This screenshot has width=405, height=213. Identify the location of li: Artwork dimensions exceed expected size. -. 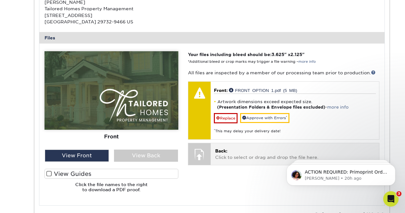
(295, 104).